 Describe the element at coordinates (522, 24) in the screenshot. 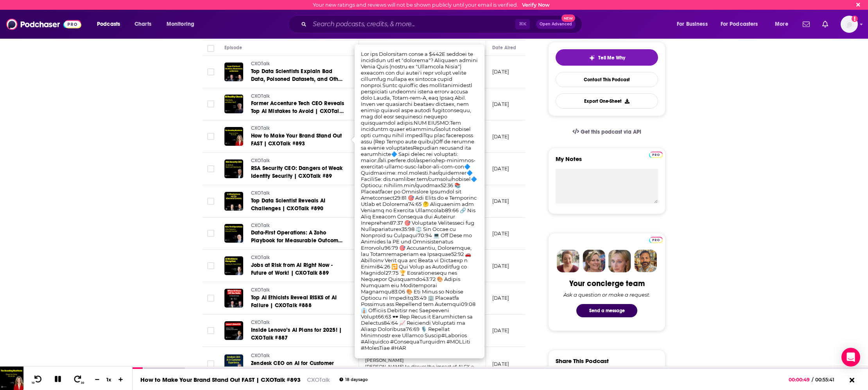

I see `span: ⌘ K` at that location.